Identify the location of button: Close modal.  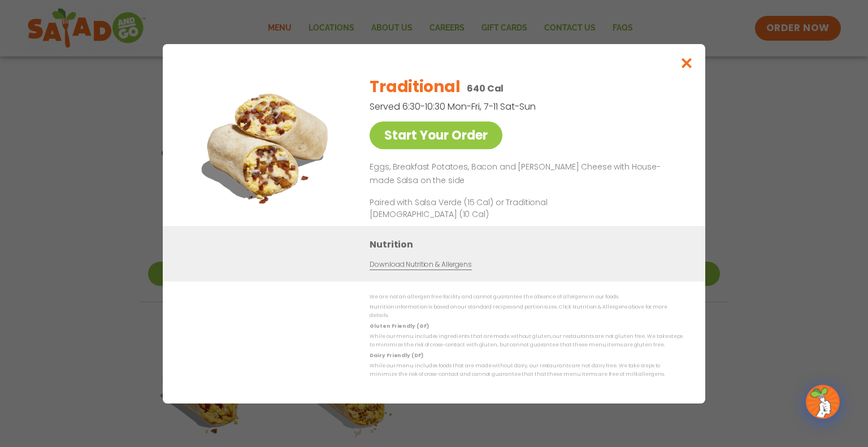
(686, 63).